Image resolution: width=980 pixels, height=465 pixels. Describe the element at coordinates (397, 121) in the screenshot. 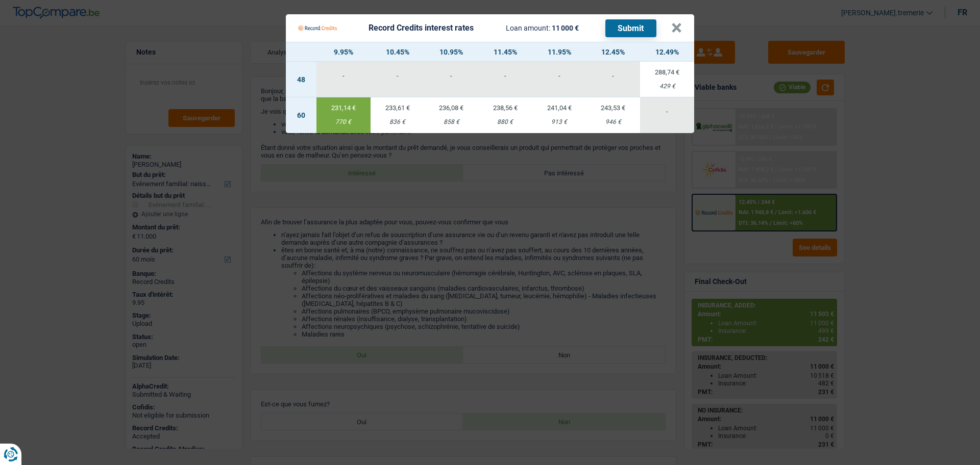

I see `div: 836 €` at that location.